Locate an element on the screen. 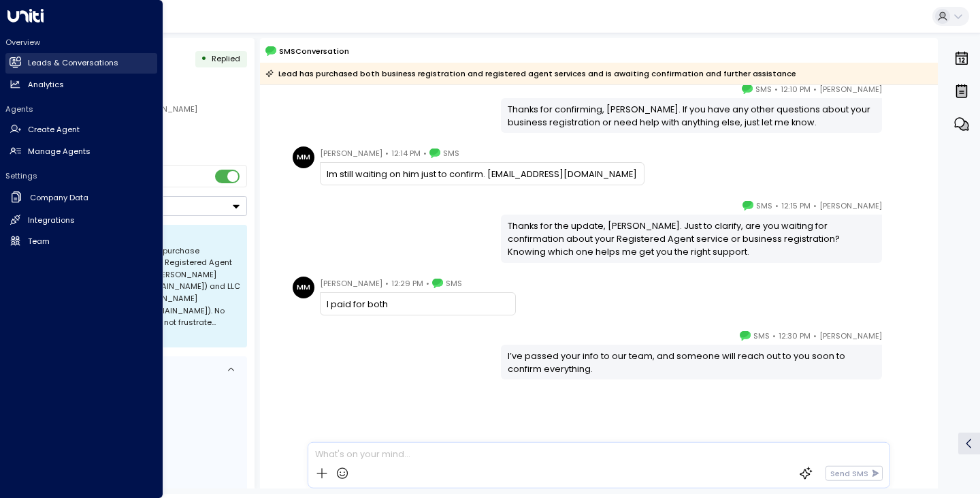 This screenshot has height=498, width=980. span: SMS Conversation is located at coordinates (313, 51).